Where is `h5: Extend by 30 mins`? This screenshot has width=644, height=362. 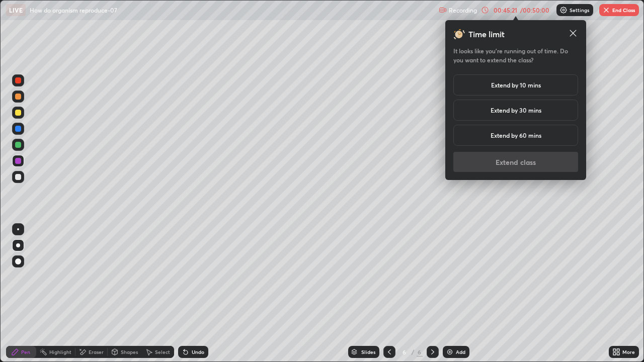
h5: Extend by 30 mins is located at coordinates (516, 110).